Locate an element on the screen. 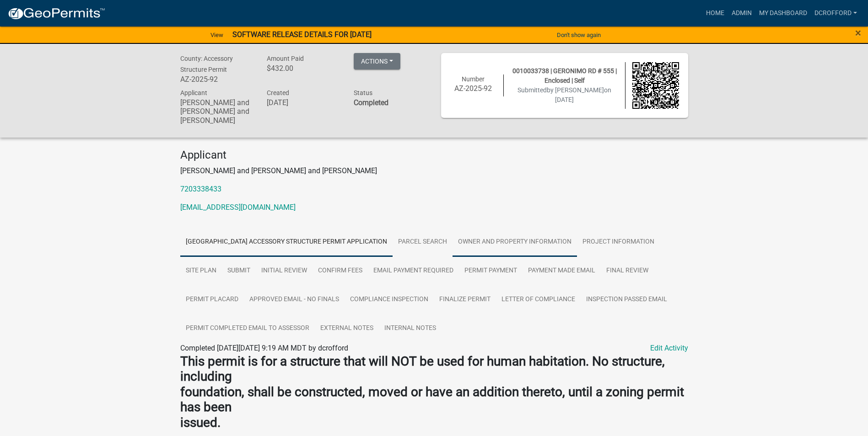  a: Email Payment Required is located at coordinates (413, 271).